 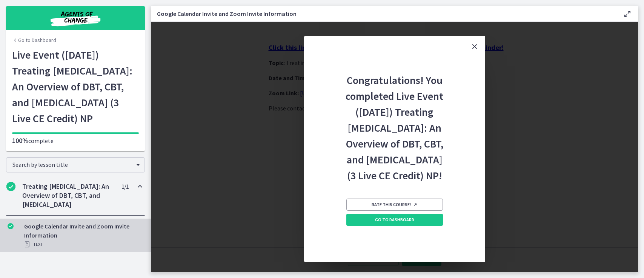 What do you see at coordinates (83, 244) in the screenshot?
I see `div: Text` at bounding box center [83, 244].